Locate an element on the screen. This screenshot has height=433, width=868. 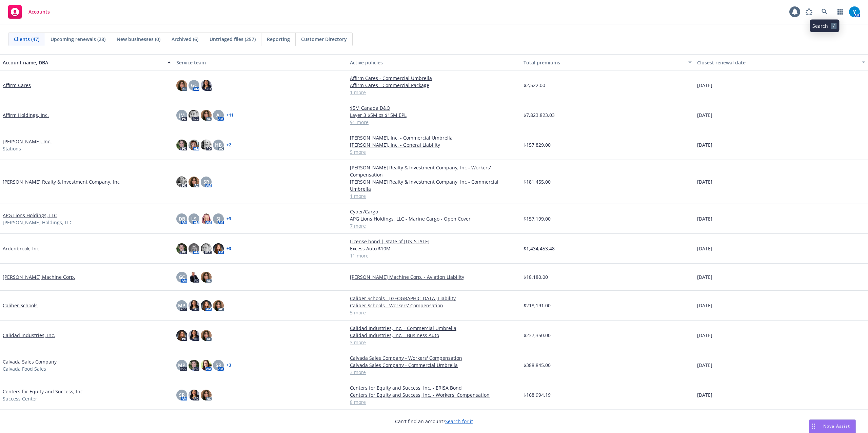
a: Caliber Schools is located at coordinates (20, 305).